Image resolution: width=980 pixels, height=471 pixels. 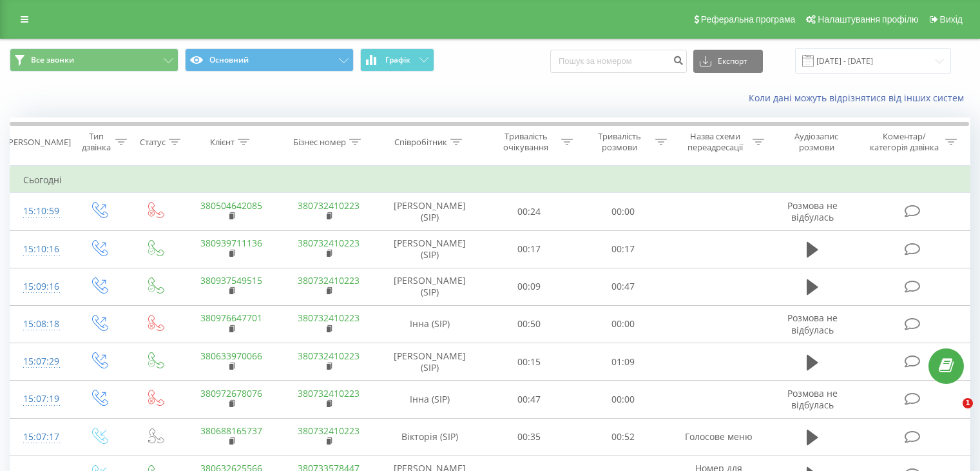 I want to click on button: Експорт, so click(x=729, y=61).